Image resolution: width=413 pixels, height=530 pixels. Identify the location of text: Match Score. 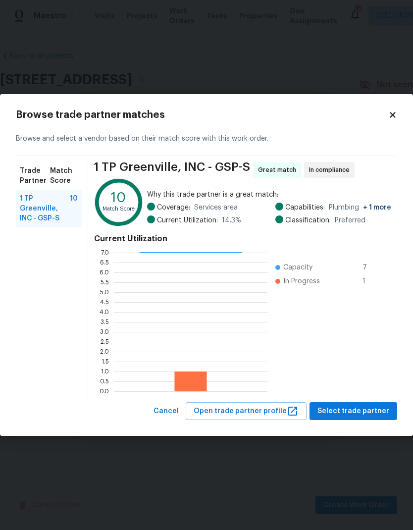
(118, 209).